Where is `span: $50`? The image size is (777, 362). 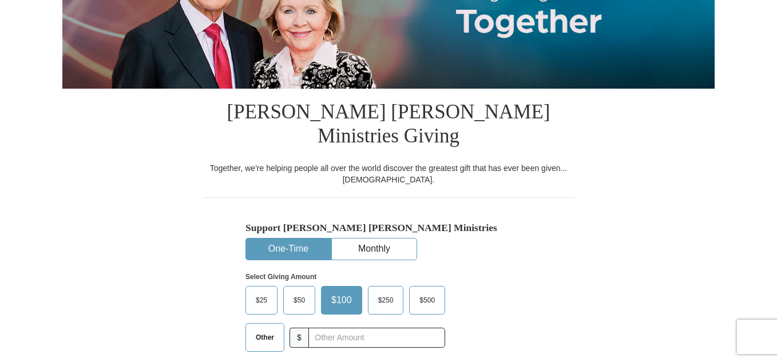 span: $50 is located at coordinates (299, 301).